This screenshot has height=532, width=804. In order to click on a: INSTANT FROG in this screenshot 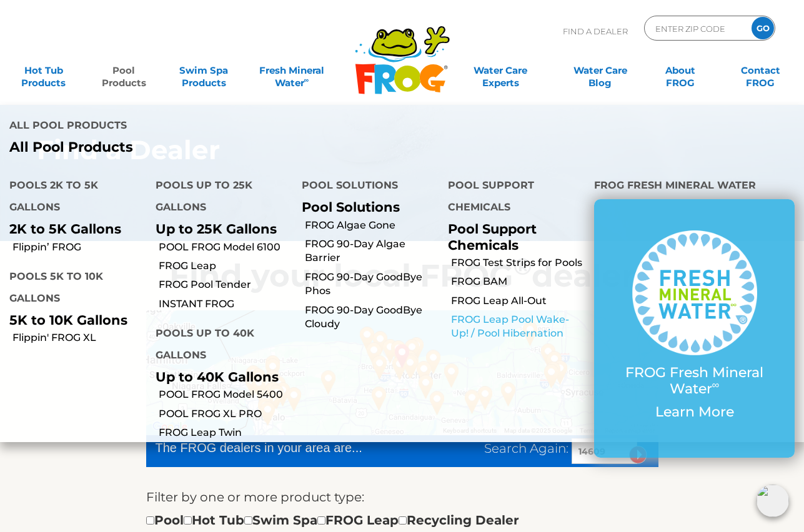, I will do `click(226, 304)`.